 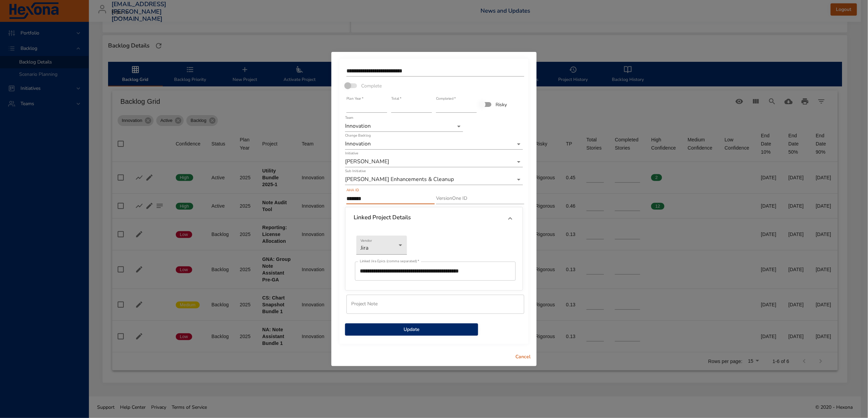 I want to click on label: Completed, so click(x=446, y=99).